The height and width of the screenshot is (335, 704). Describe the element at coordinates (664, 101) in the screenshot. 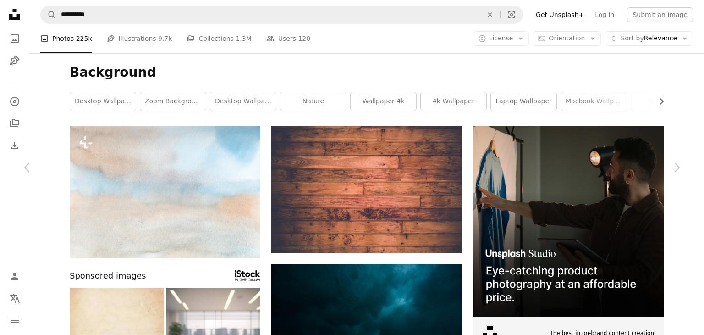

I see `a: wallpaper` at that location.